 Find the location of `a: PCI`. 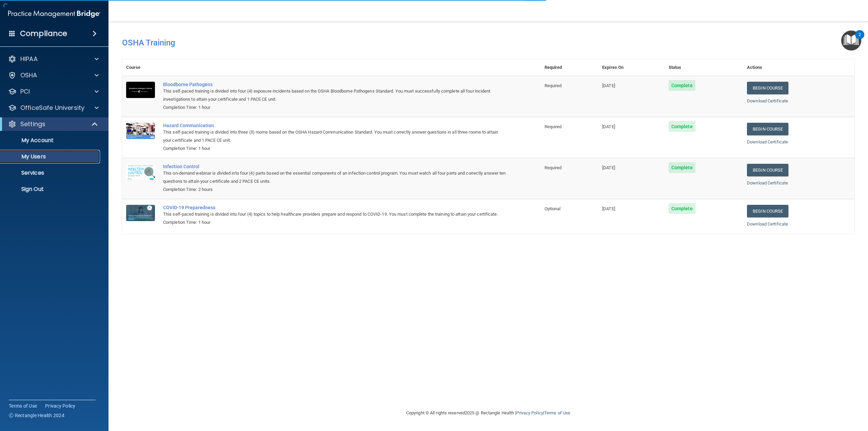

a: PCI is located at coordinates (53, 92).